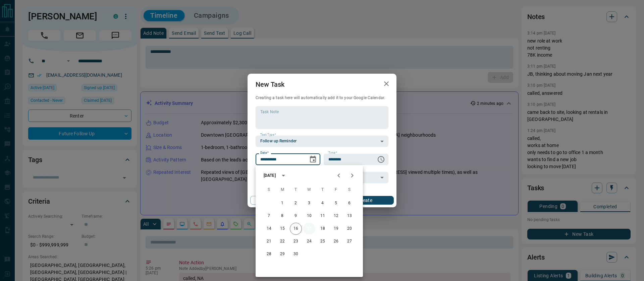 The height and width of the screenshot is (281, 644). Describe the element at coordinates (333, 153) in the screenshot. I see `label: Time` at that location.